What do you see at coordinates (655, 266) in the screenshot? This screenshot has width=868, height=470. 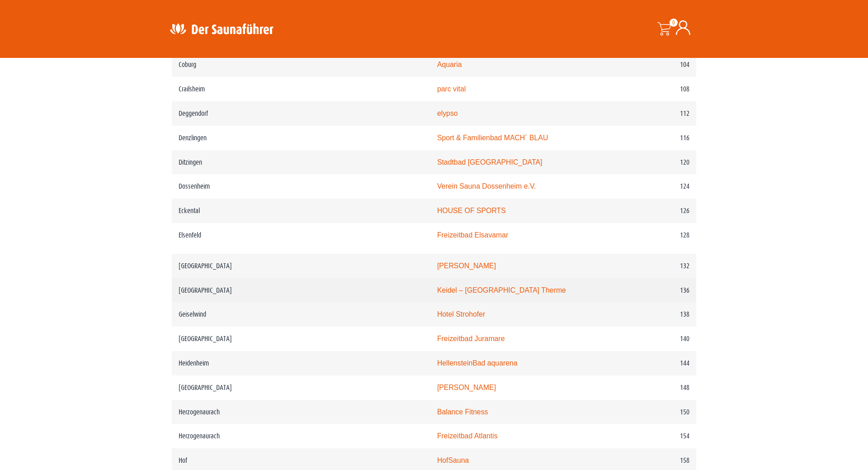 I see `td: 132` at bounding box center [655, 266].